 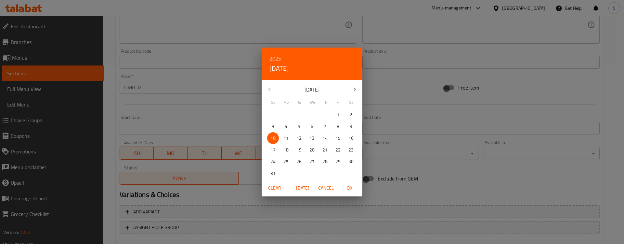 I want to click on p: 7, so click(x=325, y=126).